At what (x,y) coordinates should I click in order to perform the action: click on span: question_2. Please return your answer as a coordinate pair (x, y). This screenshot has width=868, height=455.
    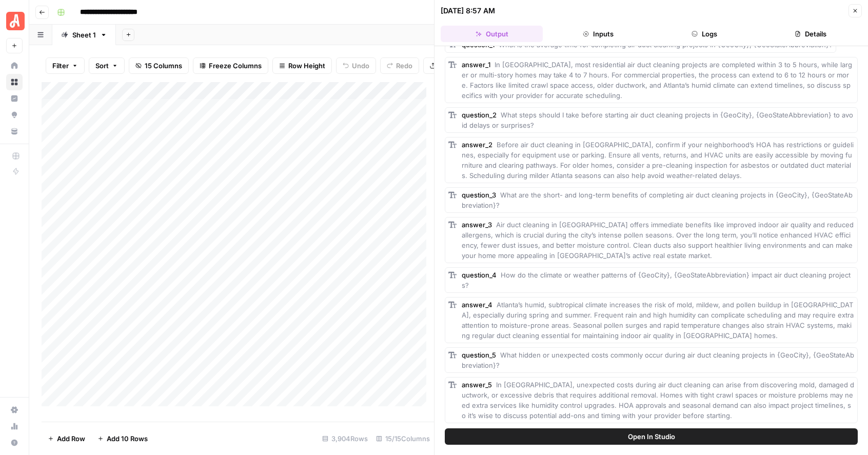
    Looking at the image, I should click on (479, 115).